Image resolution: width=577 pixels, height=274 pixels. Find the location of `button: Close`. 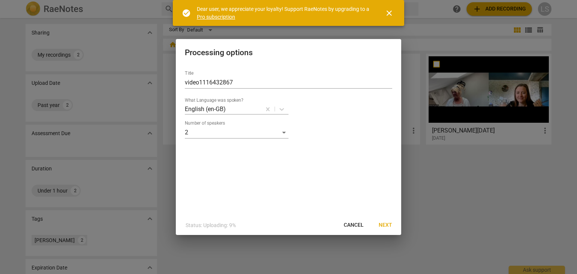

button: Close is located at coordinates (389, 13).